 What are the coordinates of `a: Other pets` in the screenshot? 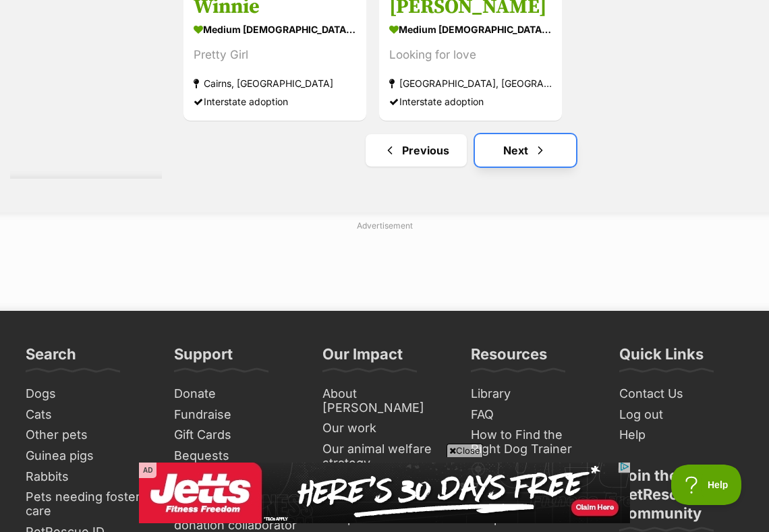 It's located at (88, 435).